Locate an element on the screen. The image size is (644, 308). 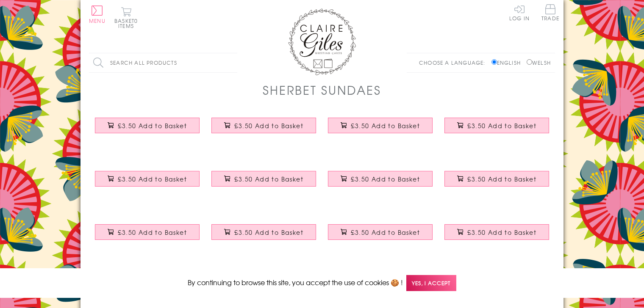
span: Menu is located at coordinates (97, 21).